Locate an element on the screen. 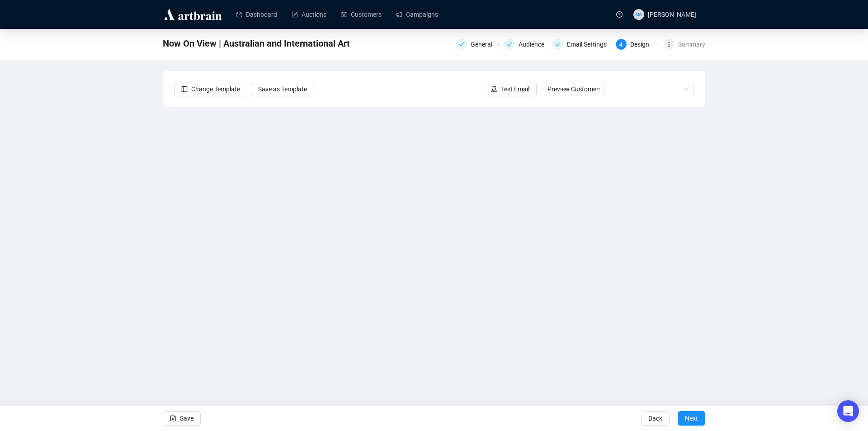 This screenshot has height=431, width=868. span: Preview Customer: is located at coordinates (574, 89).